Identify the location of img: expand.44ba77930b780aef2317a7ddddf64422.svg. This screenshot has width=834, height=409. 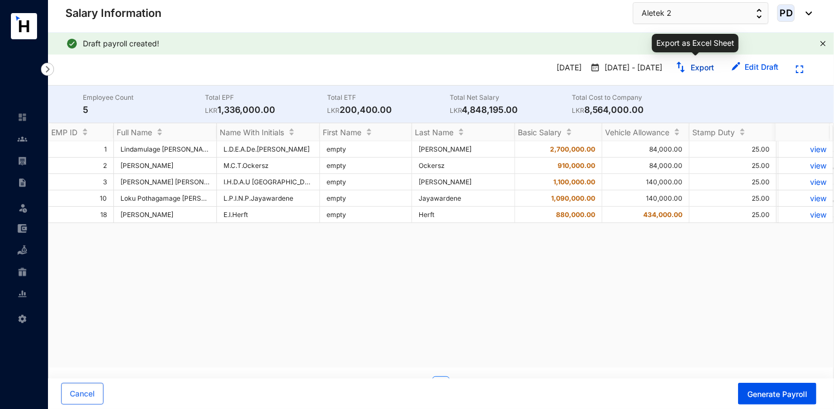
(799, 69).